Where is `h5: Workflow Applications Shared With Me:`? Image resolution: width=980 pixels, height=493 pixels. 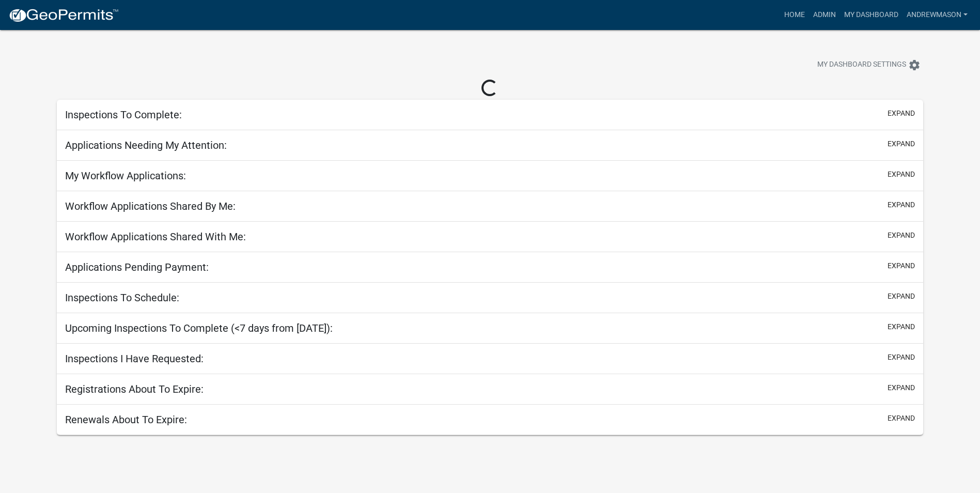 h5: Workflow Applications Shared With Me: is located at coordinates (155, 237).